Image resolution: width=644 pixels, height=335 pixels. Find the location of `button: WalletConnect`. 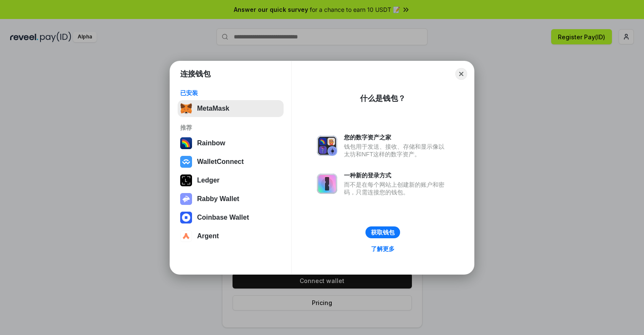

button: WalletConnect is located at coordinates (230, 162).